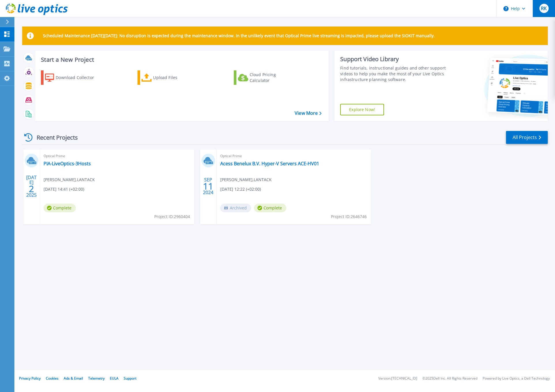 This screenshot has width=555, height=392. I want to click on a: Support, so click(130, 378).